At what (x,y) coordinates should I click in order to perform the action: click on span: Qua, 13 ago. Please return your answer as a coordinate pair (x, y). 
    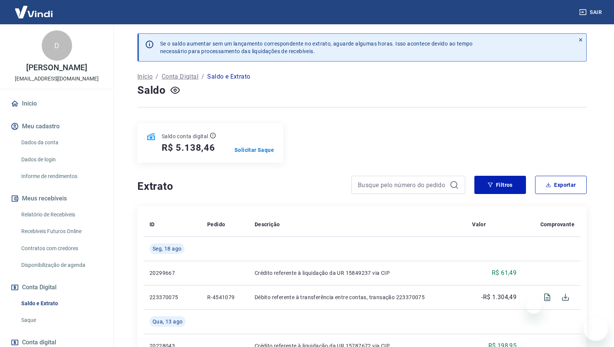
    Looking at the image, I should click on (167, 321).